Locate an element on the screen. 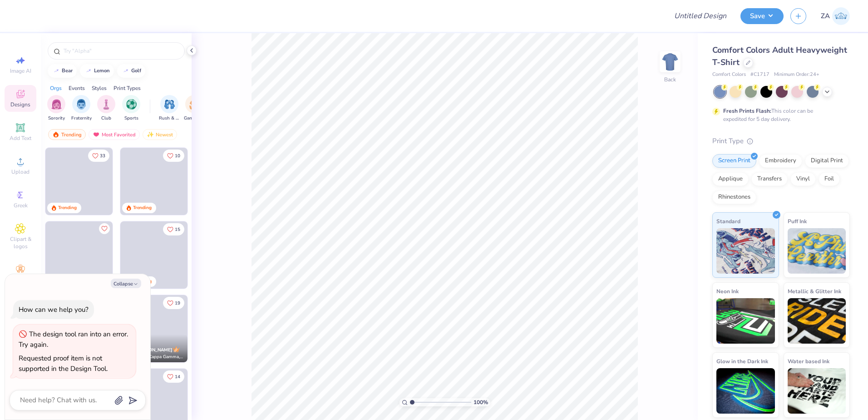 The image size is (868, 420). div: Events is located at coordinates (77, 88).